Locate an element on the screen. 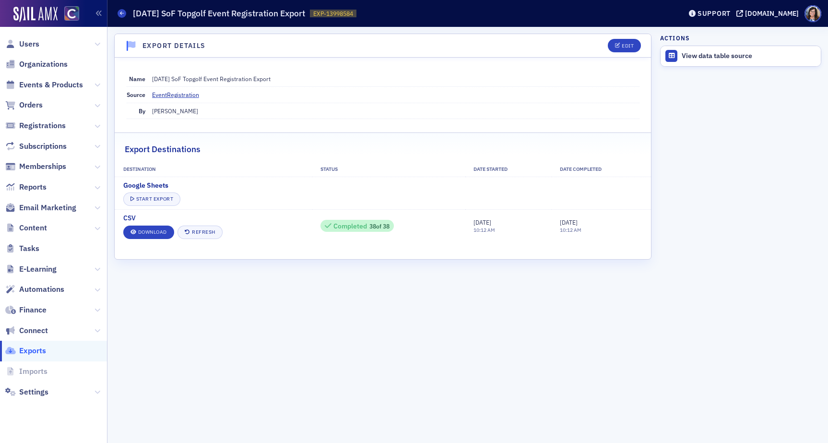  span: Tasks is located at coordinates (29, 249).